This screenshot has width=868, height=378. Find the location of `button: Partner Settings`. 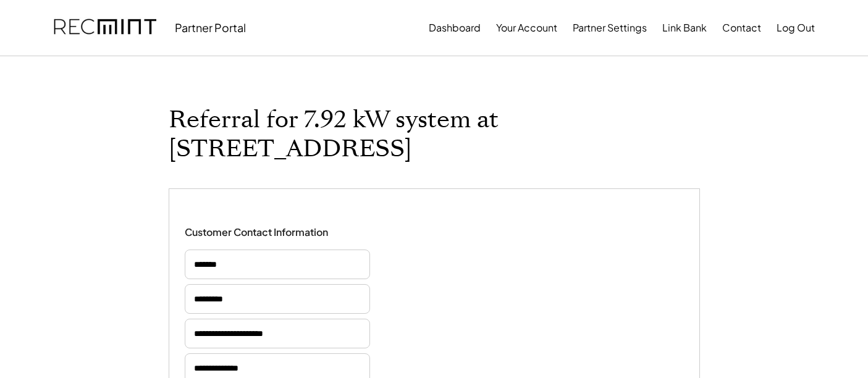

button: Partner Settings is located at coordinates (610, 28).